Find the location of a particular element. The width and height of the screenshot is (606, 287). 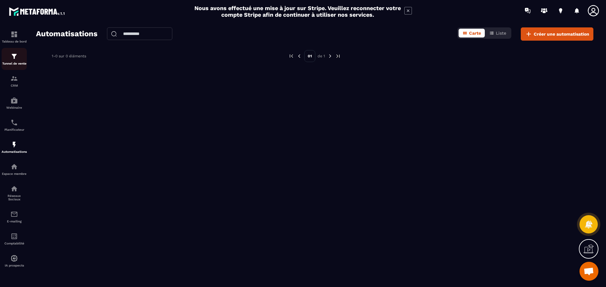

img: scheduler is located at coordinates (14, 123).